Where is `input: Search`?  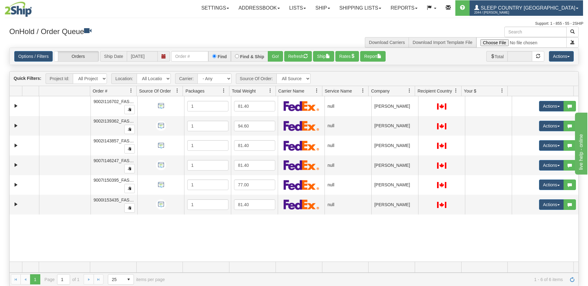
input: Search is located at coordinates (535, 32).